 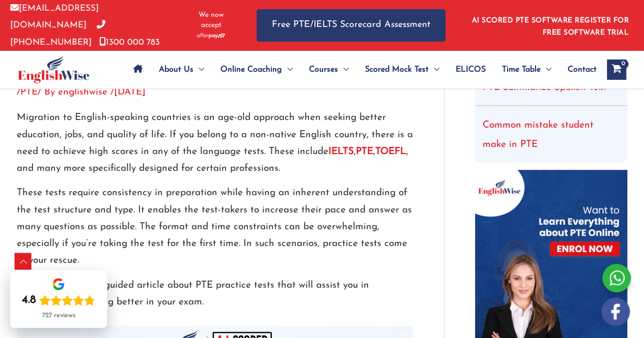 I want to click on a: englishwise, so click(x=84, y=92).